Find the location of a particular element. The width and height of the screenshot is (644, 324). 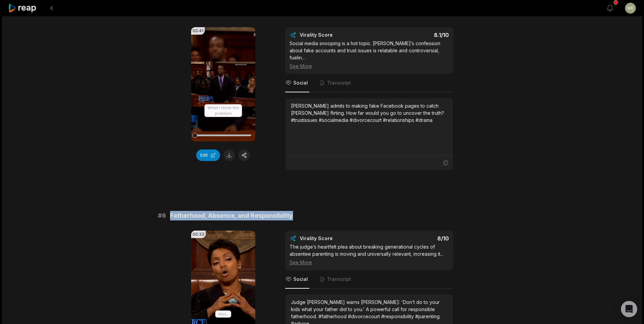

button: Edit is located at coordinates (208, 155).